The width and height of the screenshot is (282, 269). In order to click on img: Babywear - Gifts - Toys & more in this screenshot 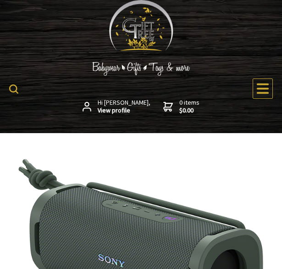, I will do `click(141, 69)`.